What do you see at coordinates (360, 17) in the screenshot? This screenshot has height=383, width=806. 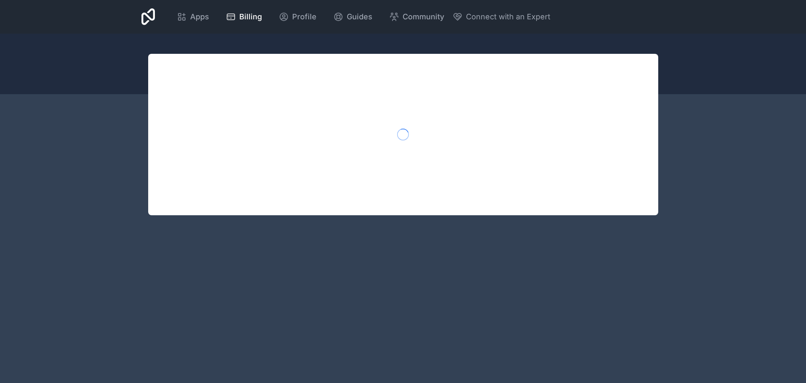 I see `span: Guides` at bounding box center [360, 17].